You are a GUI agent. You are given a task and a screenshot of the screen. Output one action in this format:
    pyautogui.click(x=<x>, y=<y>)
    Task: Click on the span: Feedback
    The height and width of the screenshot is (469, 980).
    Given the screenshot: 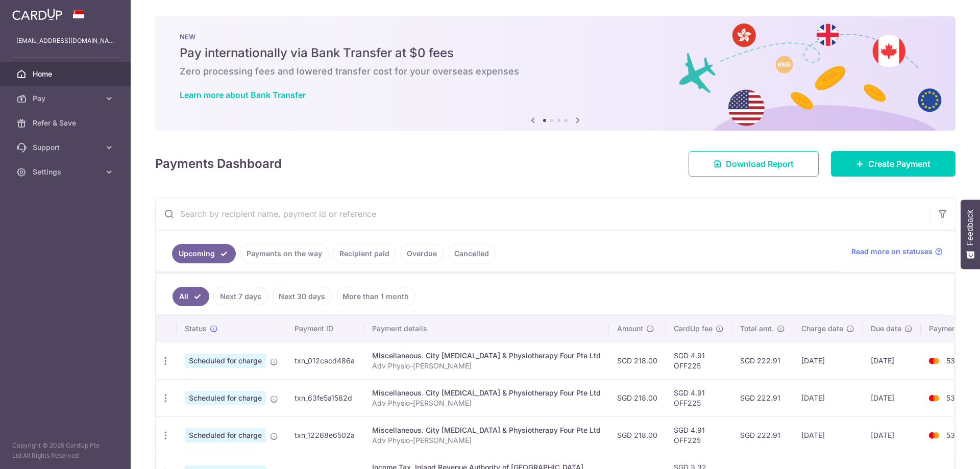 What is the action you would take?
    pyautogui.click(x=970, y=228)
    